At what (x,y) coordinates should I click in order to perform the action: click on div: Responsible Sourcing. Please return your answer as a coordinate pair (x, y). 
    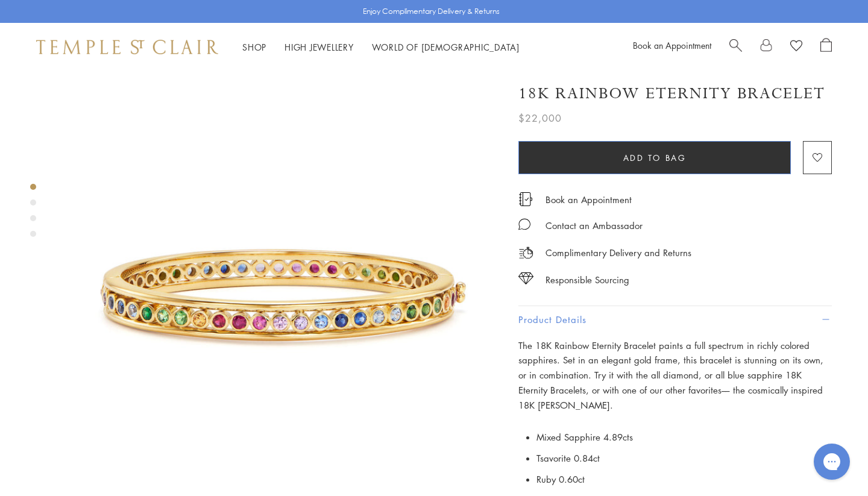
    Looking at the image, I should click on (587, 279).